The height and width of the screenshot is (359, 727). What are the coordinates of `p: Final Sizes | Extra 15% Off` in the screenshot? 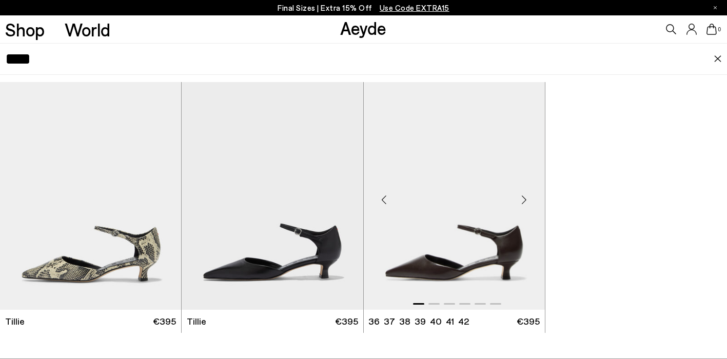 It's located at (363, 8).